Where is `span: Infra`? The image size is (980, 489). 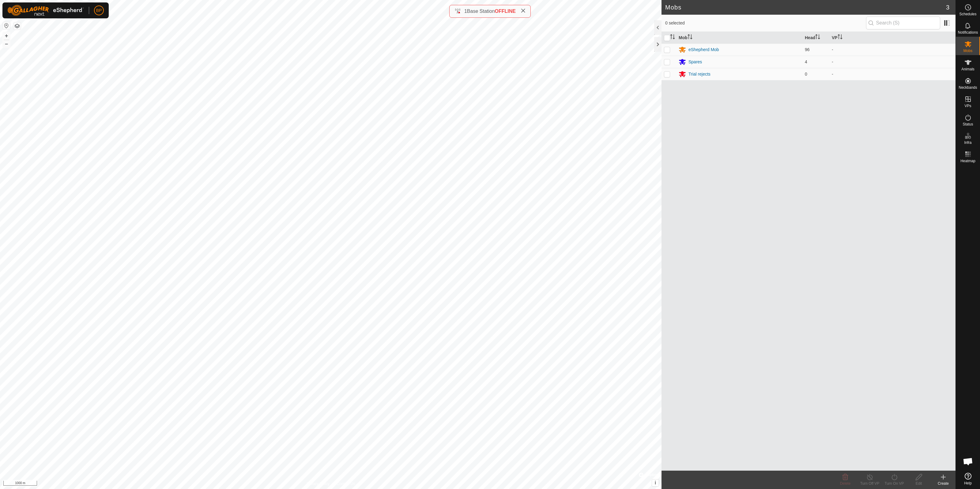 span: Infra is located at coordinates (967, 143).